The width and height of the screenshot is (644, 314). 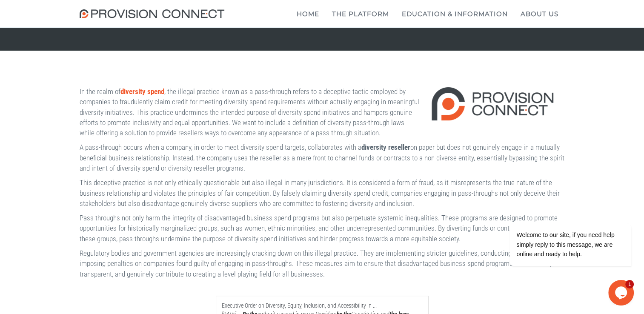 I want to click on strong: diversity spend, so click(x=142, y=92).